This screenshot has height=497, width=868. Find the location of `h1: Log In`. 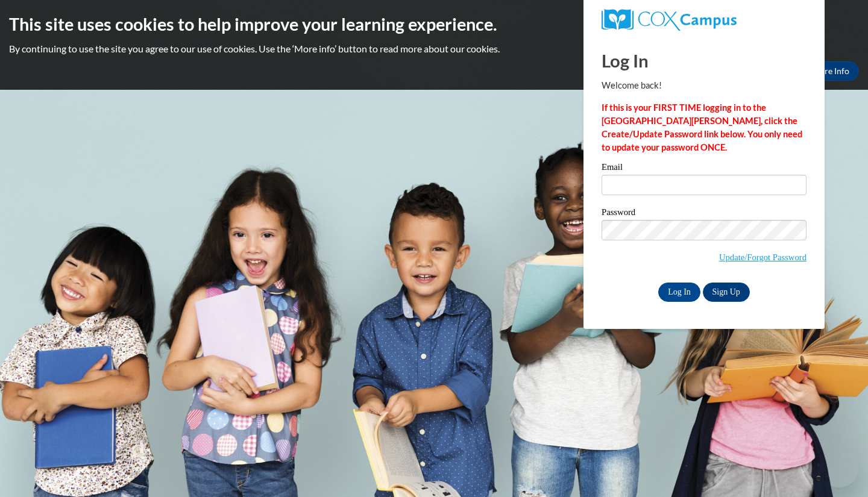

h1: Log In is located at coordinates (704, 60).